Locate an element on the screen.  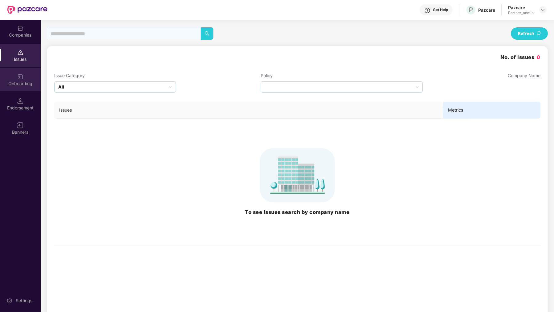
span: Refresh is located at coordinates (526, 34).